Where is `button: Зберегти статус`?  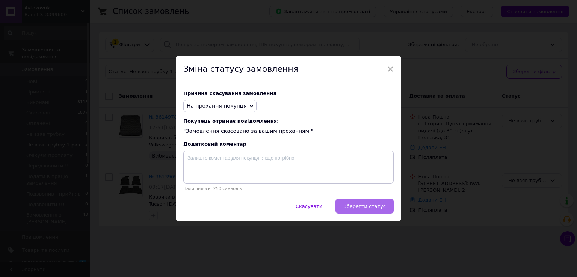
button: Зберегти статус is located at coordinates (364, 206).